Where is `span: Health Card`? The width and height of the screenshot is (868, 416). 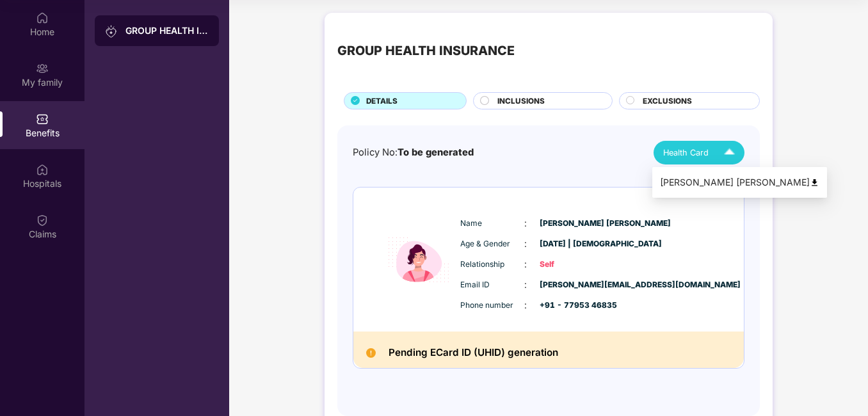 span: Health Card is located at coordinates (685, 153).